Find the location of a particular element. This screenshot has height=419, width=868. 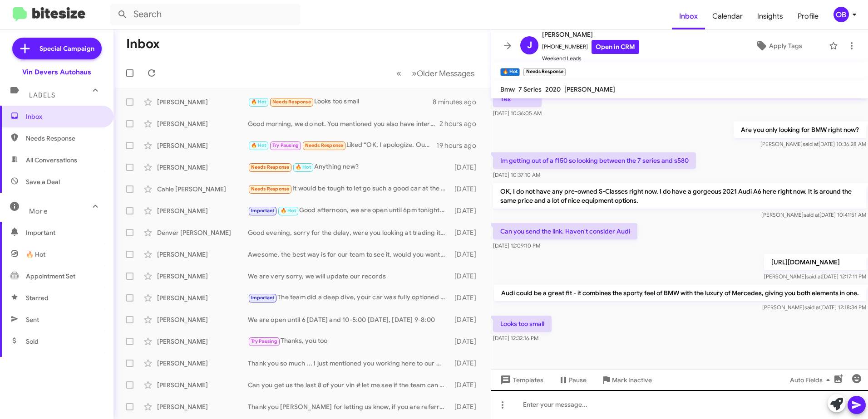

span: Insights is located at coordinates (769, 17).